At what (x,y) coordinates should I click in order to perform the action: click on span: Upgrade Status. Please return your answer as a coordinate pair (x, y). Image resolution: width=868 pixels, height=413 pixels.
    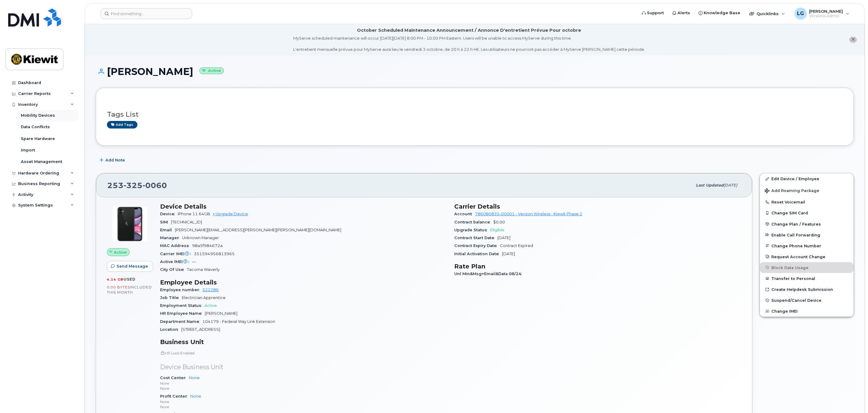
    Looking at the image, I should click on (472, 230).